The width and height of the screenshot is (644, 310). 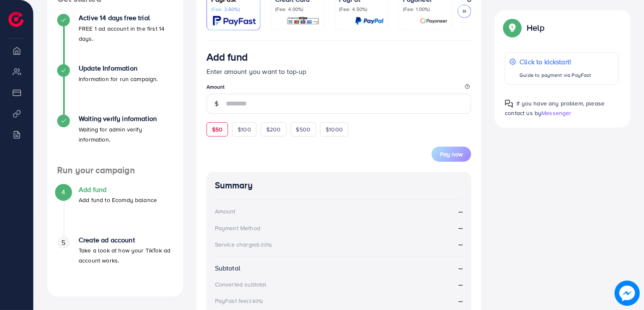 I want to click on h3: Add fund, so click(x=227, y=57).